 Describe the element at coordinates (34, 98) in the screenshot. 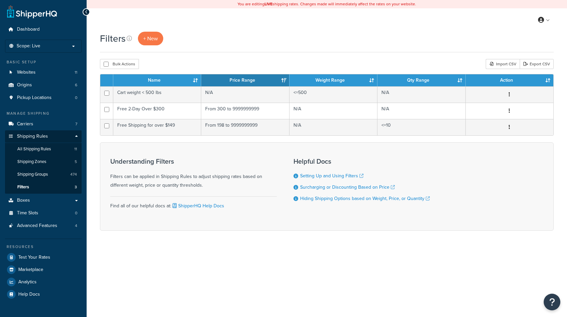

I see `span: Pickup Locations` at that location.